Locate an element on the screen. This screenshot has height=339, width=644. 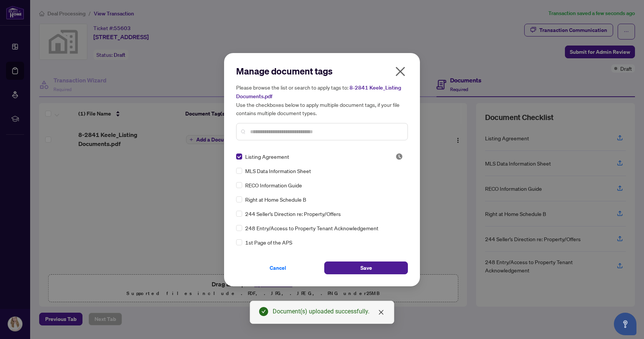
div: Document(s) uploaded successfully. is located at coordinates (329, 312).